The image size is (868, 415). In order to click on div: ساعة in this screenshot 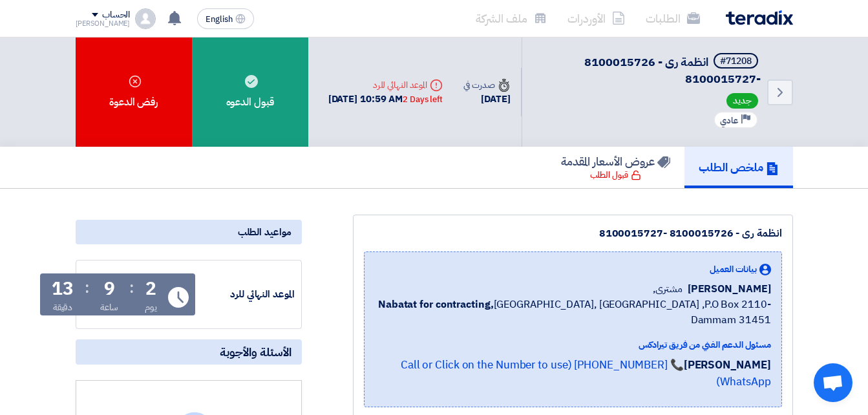, I will do `click(110, 307)`.